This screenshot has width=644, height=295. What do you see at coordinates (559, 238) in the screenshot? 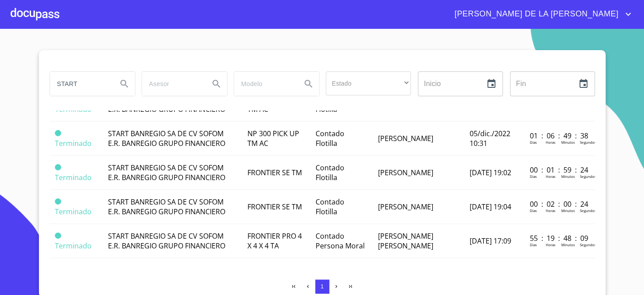
I see `p: 55 : 19 : 48 : 09` at bounding box center [559, 238].